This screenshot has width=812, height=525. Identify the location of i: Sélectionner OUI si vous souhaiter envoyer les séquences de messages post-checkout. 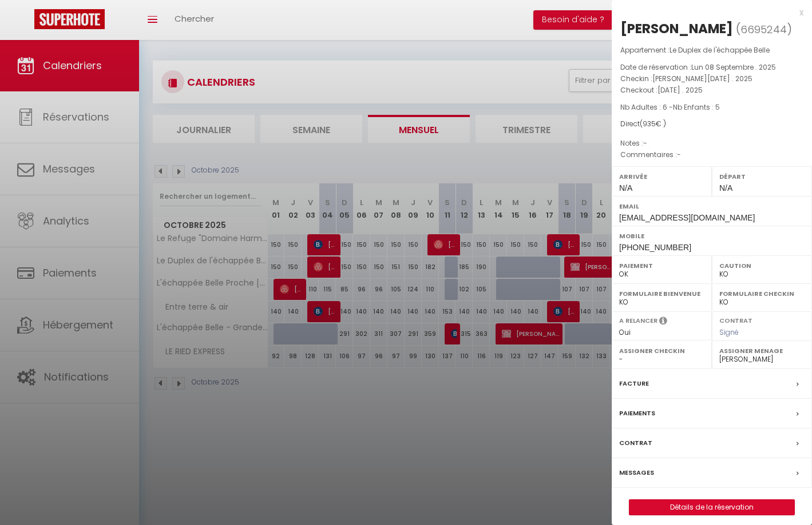
(663, 323).